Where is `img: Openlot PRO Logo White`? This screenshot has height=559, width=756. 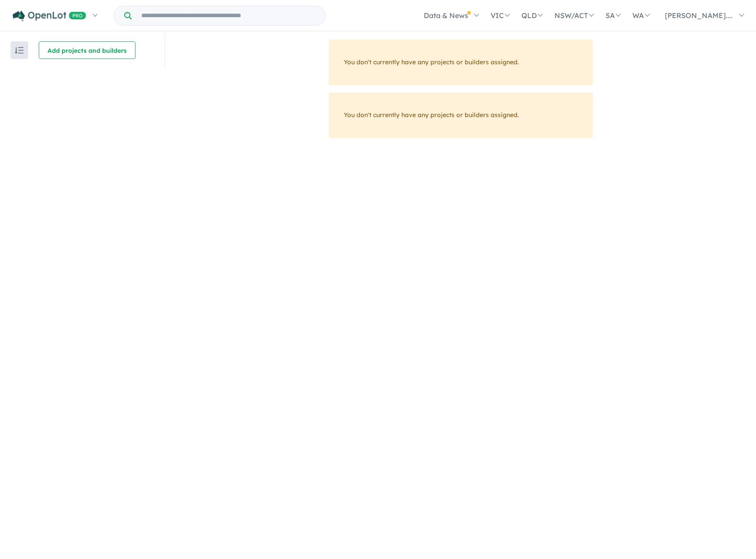 img: Openlot PRO Logo White is located at coordinates (49, 16).